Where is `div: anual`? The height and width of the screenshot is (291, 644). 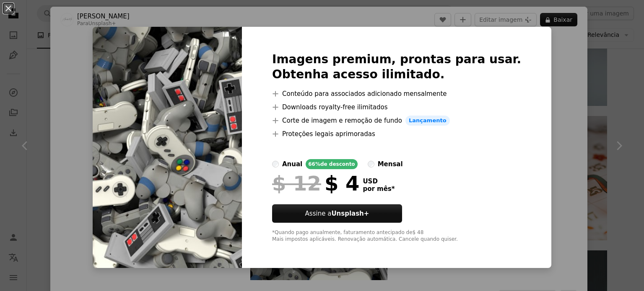
div: anual is located at coordinates (292, 164).